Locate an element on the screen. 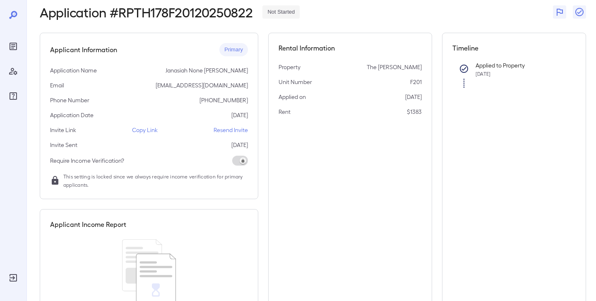 The width and height of the screenshot is (596, 301). div: Log Out is located at coordinates (13, 278).